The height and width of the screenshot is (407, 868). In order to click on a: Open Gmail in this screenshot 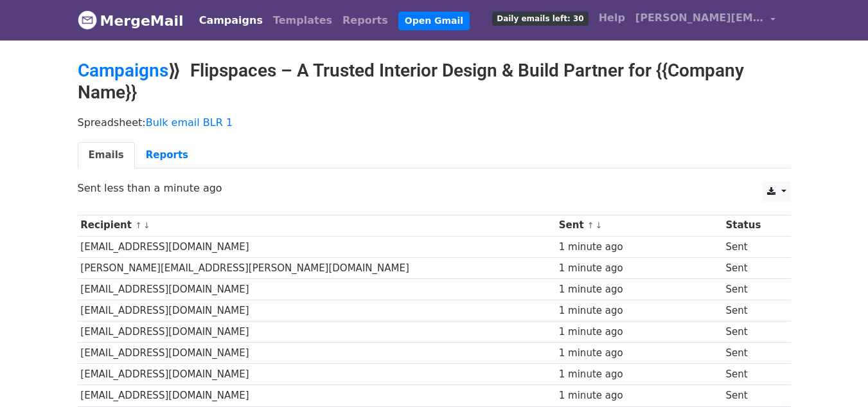, I will do `click(434, 21)`.